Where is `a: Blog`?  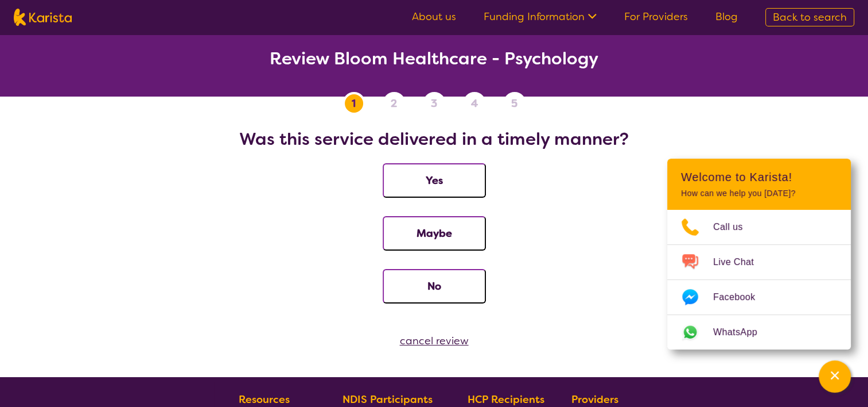 a: Blog is located at coordinates (727, 17).